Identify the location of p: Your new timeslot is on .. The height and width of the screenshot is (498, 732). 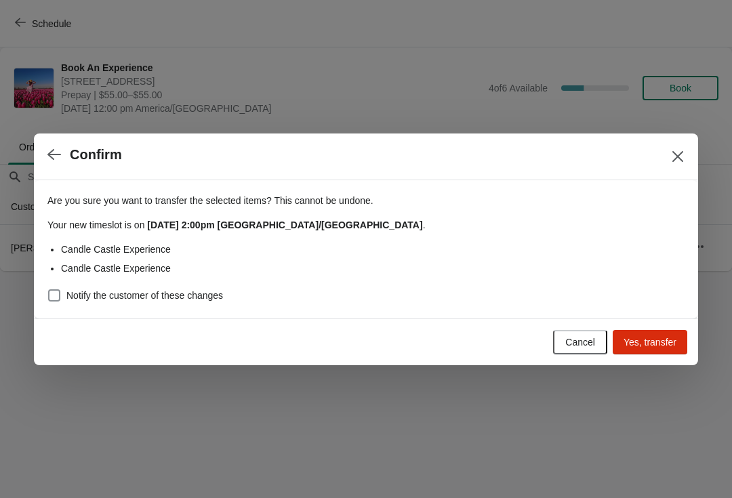
(366, 225).